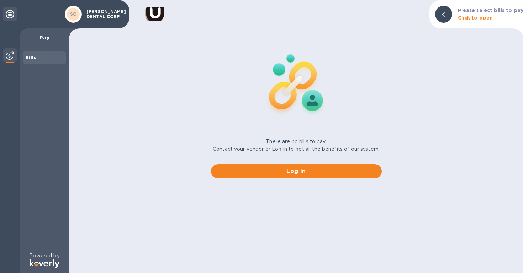 The width and height of the screenshot is (529, 273). I want to click on p: Powered by, so click(44, 256).